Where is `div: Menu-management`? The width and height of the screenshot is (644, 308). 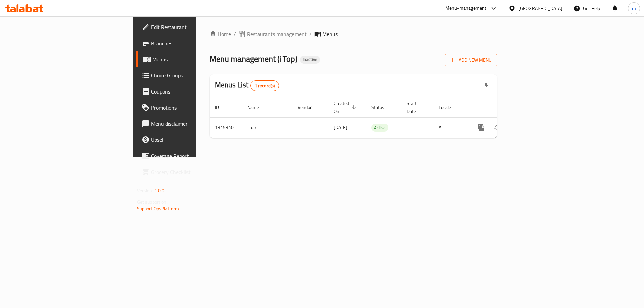 div: Menu-management is located at coordinates (466, 8).